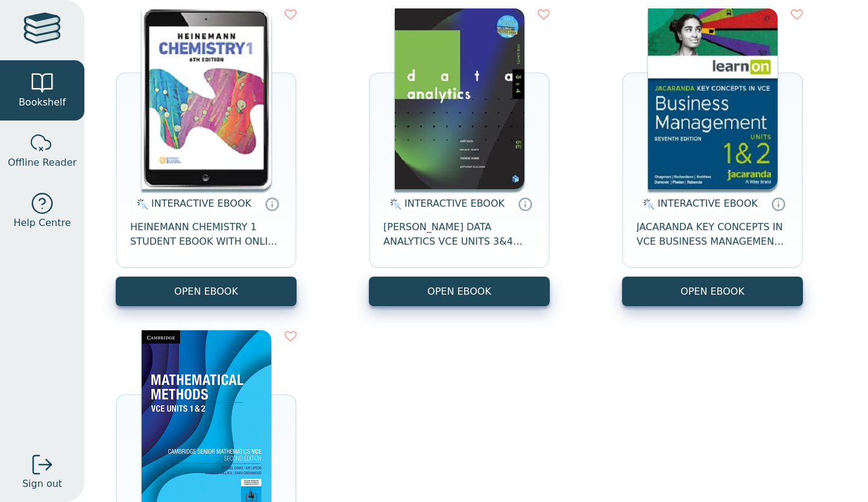 The height and width of the screenshot is (502, 868). Describe the element at coordinates (42, 484) in the screenshot. I see `span: Sign out` at that location.